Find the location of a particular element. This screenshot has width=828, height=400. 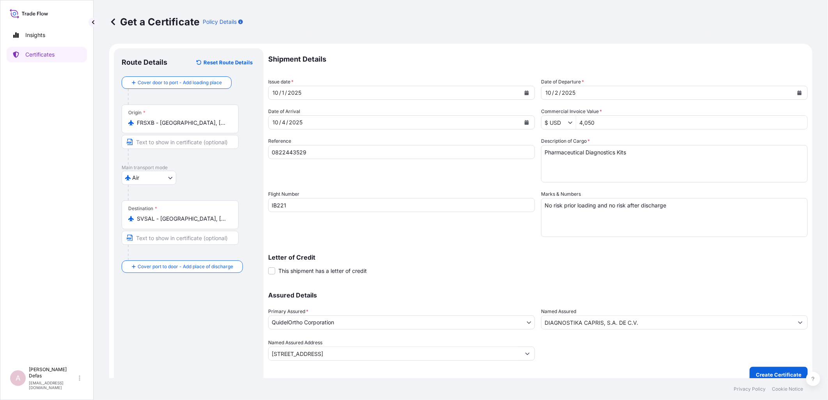

a: Cookie Notice is located at coordinates (787, 389).